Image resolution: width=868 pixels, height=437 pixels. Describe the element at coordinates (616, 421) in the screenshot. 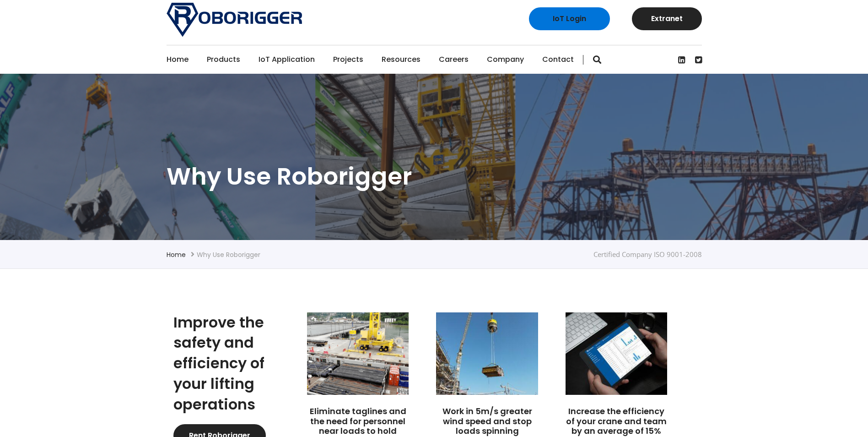

I see `a: Increase the efficiency of your crane and team by an average of 15%` at that location.